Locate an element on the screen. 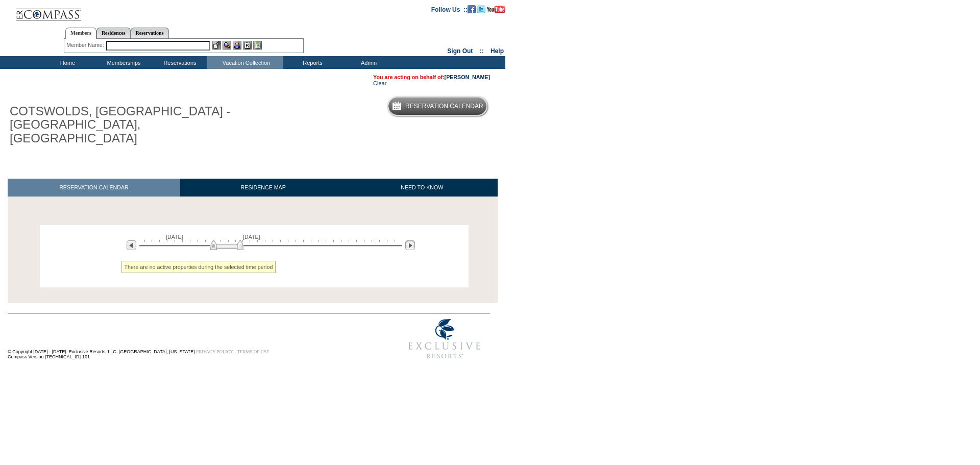 This screenshot has height=465, width=980. img: b_edit.gif is located at coordinates (216, 45).